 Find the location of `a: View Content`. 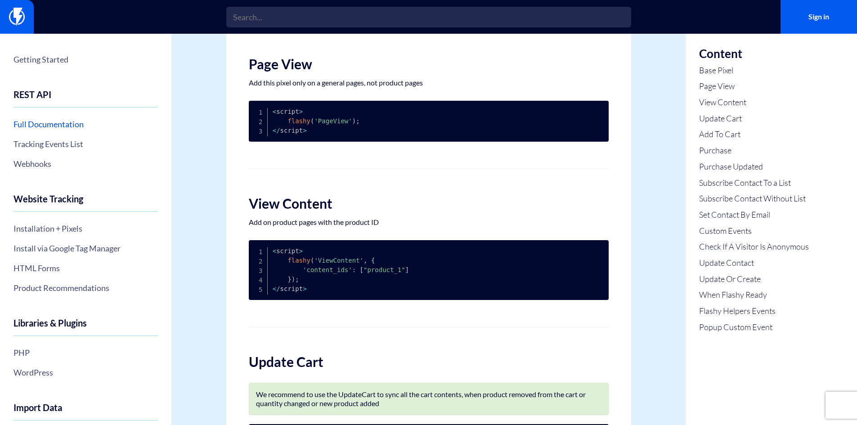

a: View Content is located at coordinates (754, 103).